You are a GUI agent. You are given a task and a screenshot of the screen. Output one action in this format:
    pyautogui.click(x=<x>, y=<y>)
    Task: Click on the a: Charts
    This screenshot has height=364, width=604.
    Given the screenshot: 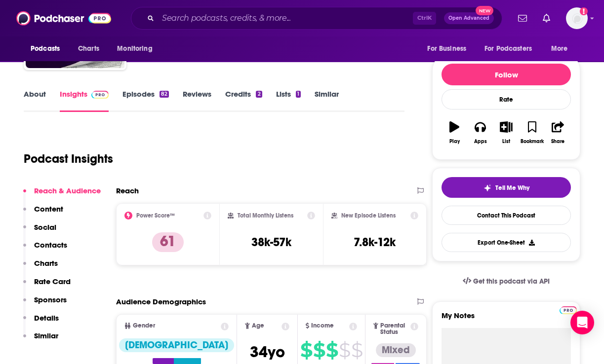 What is the action you would take?
    pyautogui.click(x=88, y=49)
    